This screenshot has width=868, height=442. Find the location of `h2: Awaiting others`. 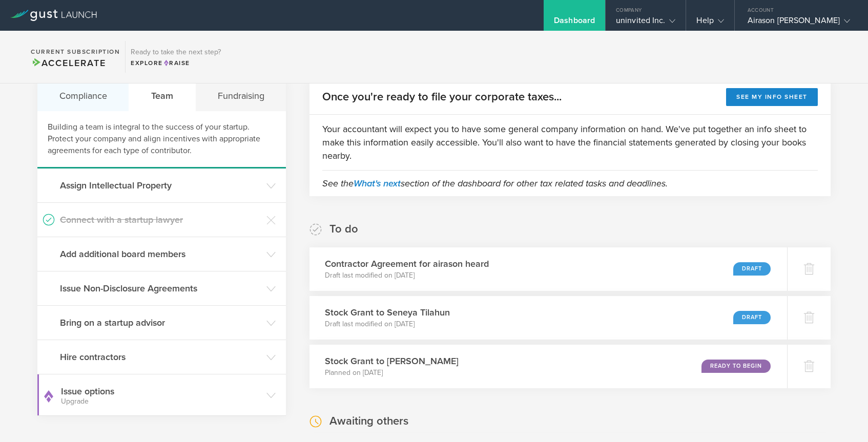

h2: Awaiting others is located at coordinates (369, 421).